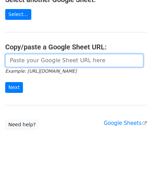 This screenshot has width=152, height=184. Describe the element at coordinates (22, 124) in the screenshot. I see `a: Need help?` at that location.